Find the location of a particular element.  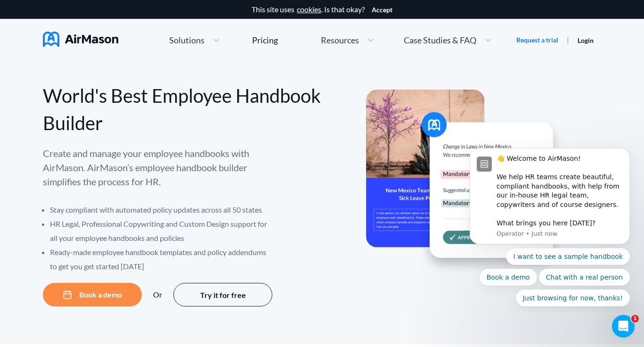

span: Resources is located at coordinates (340, 40).